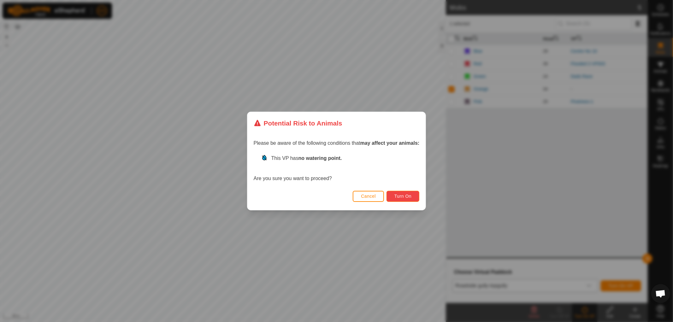  Describe the element at coordinates (390, 143) in the screenshot. I see `strong: may affect your animals:` at that location.